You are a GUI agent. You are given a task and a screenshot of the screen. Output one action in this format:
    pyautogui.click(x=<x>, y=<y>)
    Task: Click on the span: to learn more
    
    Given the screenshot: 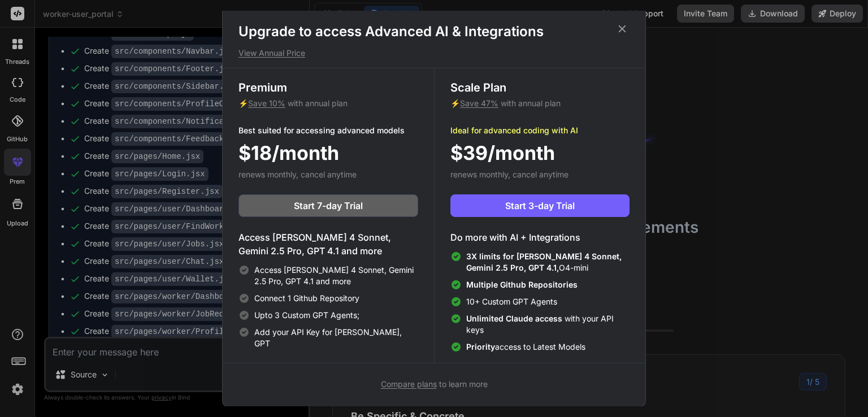 What is the action you would take?
    pyautogui.click(x=434, y=383)
    